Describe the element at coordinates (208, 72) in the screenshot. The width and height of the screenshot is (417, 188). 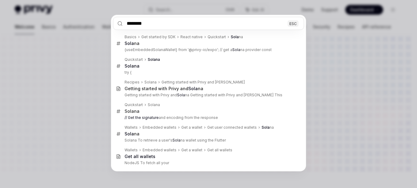
I see `p: try {` at that location.